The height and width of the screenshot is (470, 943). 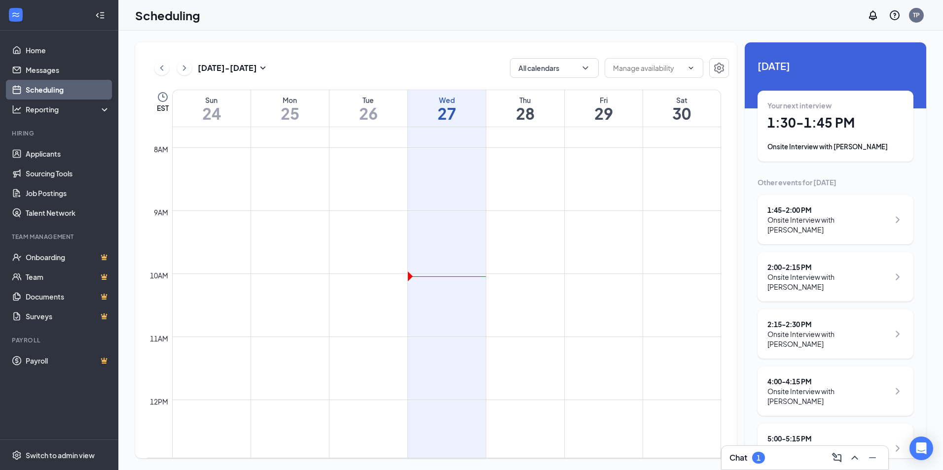 I want to click on div: 2:00 - 2:15 PM, so click(x=828, y=267).